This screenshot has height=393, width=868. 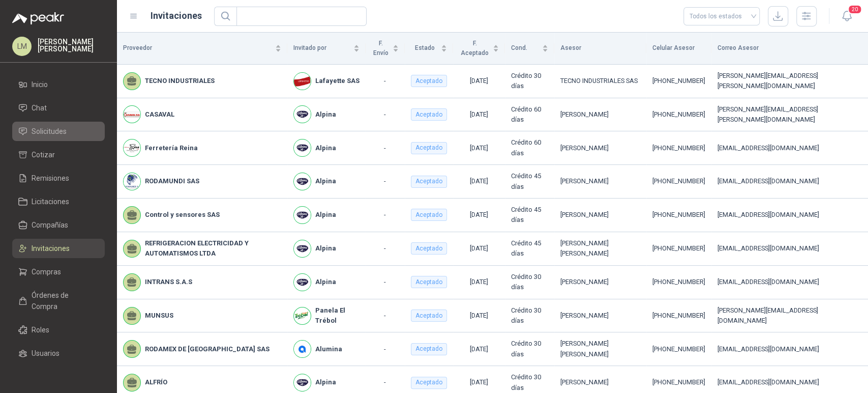 What do you see at coordinates (59, 84) in the screenshot?
I see `a: Inicio` at bounding box center [59, 84].